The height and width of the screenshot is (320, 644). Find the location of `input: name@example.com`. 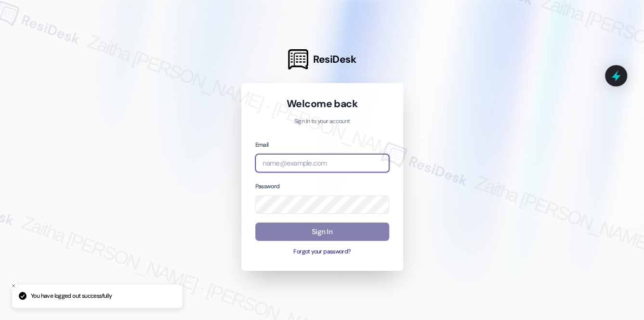

input: name@example.com is located at coordinates (322, 163).